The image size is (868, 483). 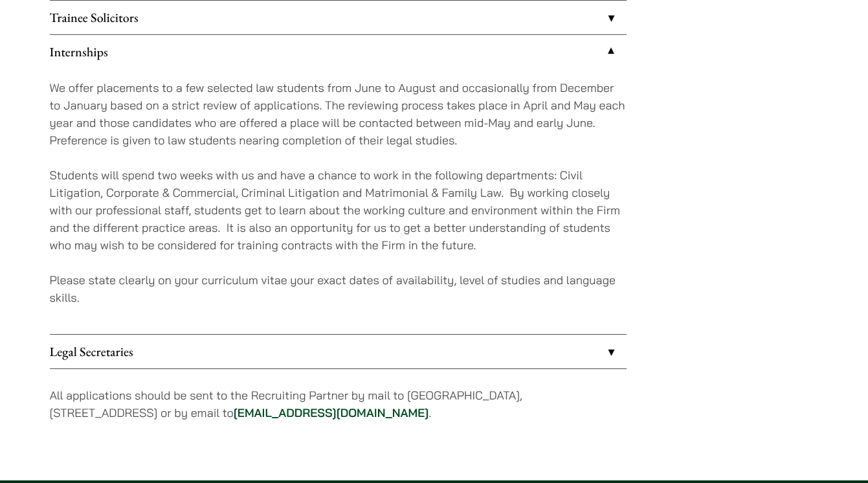 What do you see at coordinates (338, 201) in the screenshot?
I see `div: Internships` at bounding box center [338, 201].